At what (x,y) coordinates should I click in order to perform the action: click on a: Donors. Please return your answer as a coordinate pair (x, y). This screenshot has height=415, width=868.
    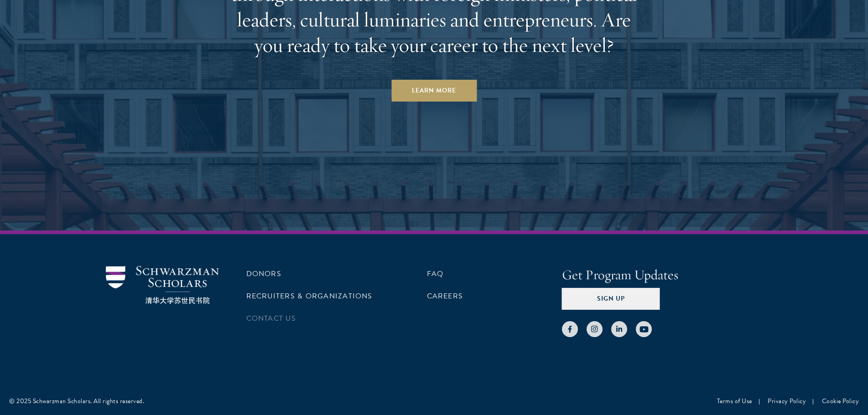
    Looking at the image, I should click on (263, 274).